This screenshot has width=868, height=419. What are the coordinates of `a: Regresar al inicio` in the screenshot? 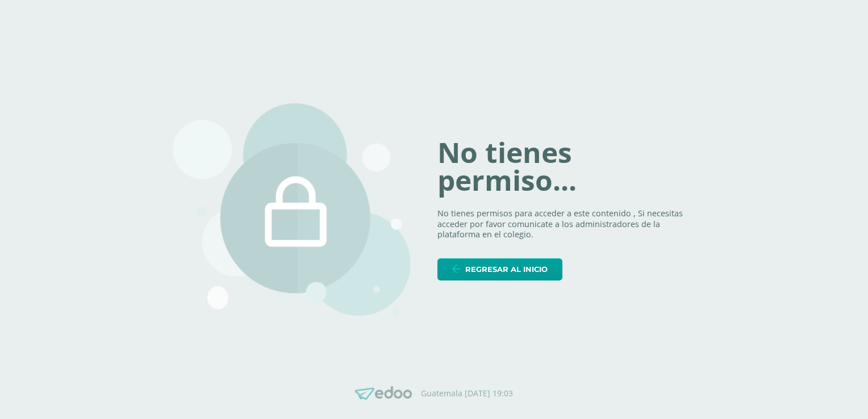 It's located at (500, 269).